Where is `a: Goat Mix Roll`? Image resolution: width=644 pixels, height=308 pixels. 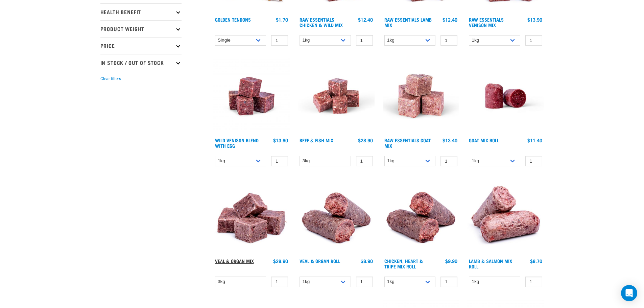
a: Goat Mix Roll is located at coordinates (484, 140).